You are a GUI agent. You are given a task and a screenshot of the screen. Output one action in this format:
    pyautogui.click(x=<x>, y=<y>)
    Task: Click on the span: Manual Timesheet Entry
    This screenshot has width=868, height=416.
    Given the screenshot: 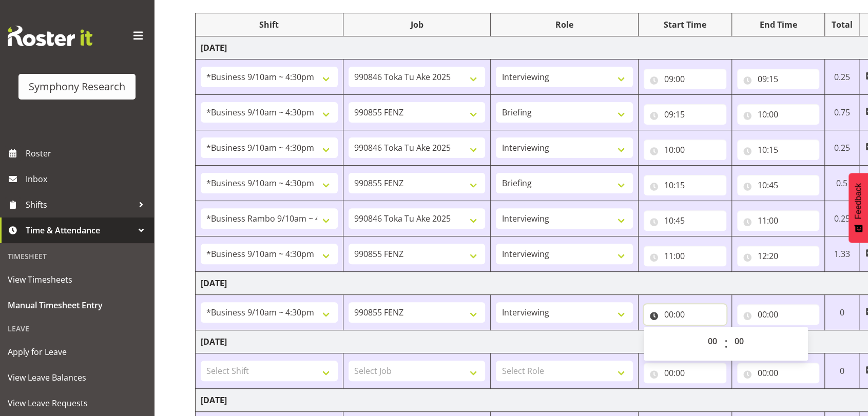 What is the action you would take?
    pyautogui.click(x=77, y=305)
    